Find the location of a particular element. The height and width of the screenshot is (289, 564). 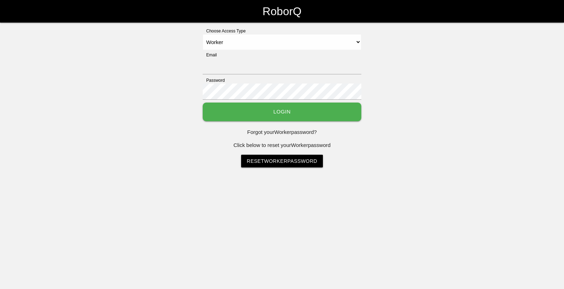

p: Click below to reset your Worker password is located at coordinates (282, 145).